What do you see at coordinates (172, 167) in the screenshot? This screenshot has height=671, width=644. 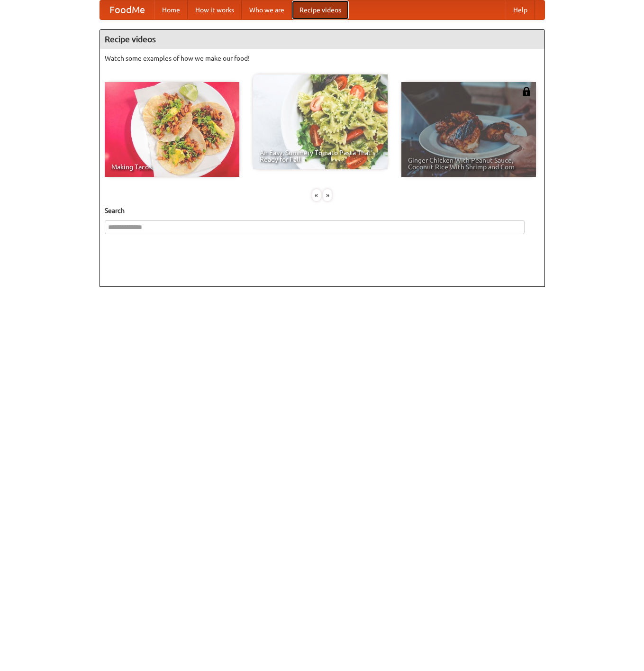 I see `span: Making Tacos` at bounding box center [172, 167].